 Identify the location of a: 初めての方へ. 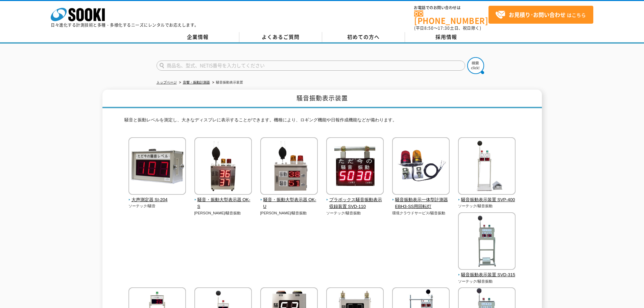
(363, 37).